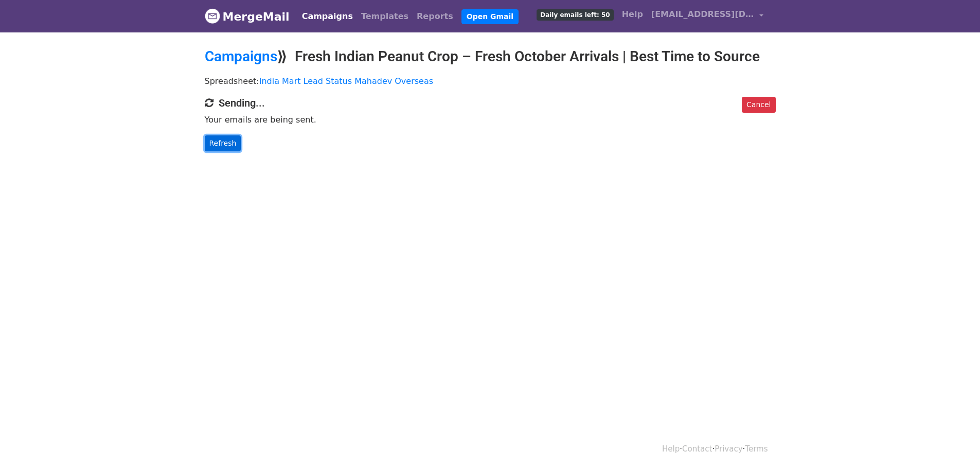 Image resolution: width=980 pixels, height=469 pixels. I want to click on a: Reports, so click(435, 16).